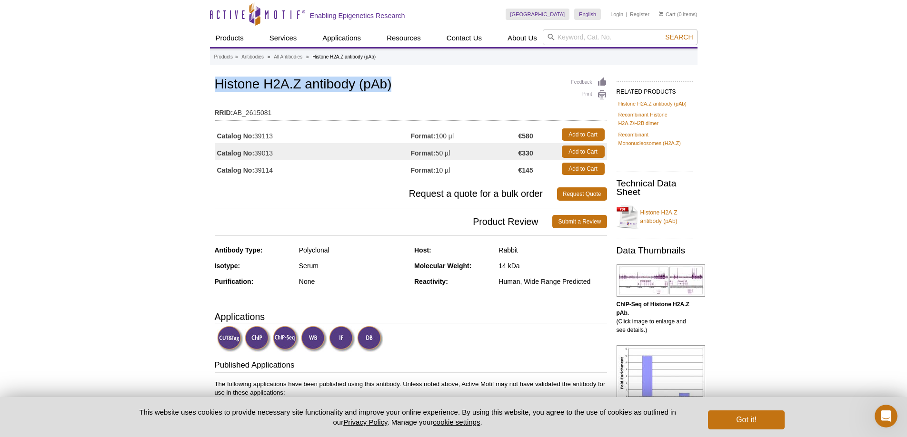 The image size is (907, 437). Describe the element at coordinates (286, 339) in the screenshot. I see `img: ChIP-Seq Validated` at that location.